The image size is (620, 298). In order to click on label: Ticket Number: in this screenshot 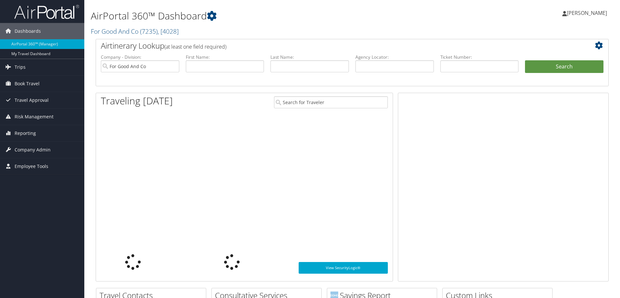, I will do `click(479, 57)`.